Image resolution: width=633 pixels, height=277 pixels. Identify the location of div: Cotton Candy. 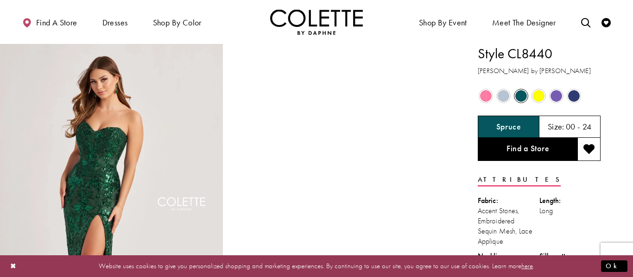
(485, 96).